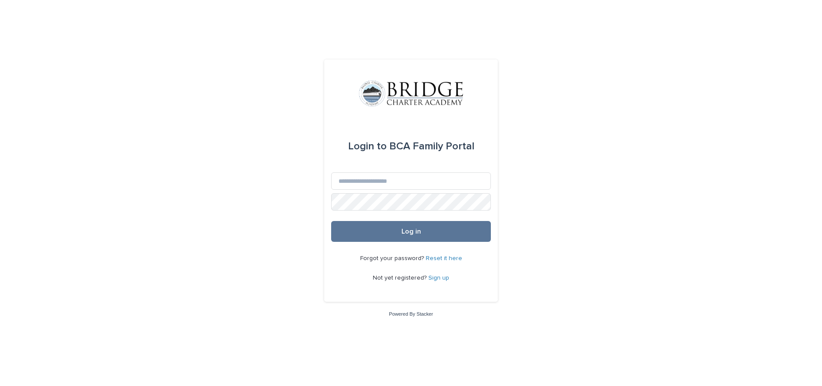 Image resolution: width=822 pixels, height=386 pixels. I want to click on div: BCA Family Portal, so click(411, 146).